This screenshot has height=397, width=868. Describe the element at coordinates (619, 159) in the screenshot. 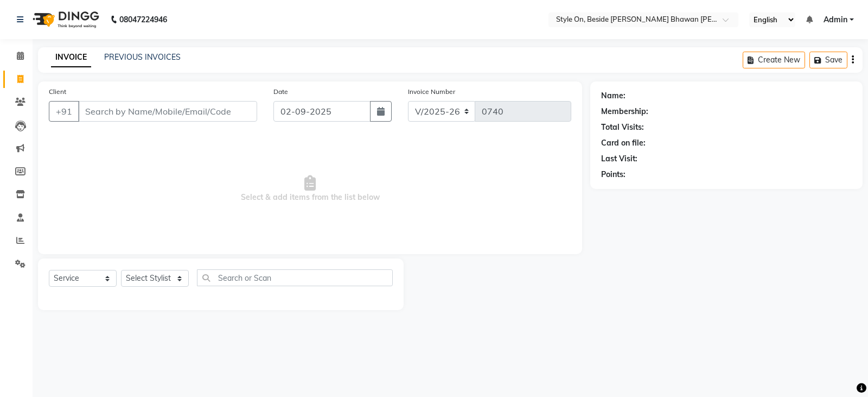

I see `div: Last Visit:` at that location.